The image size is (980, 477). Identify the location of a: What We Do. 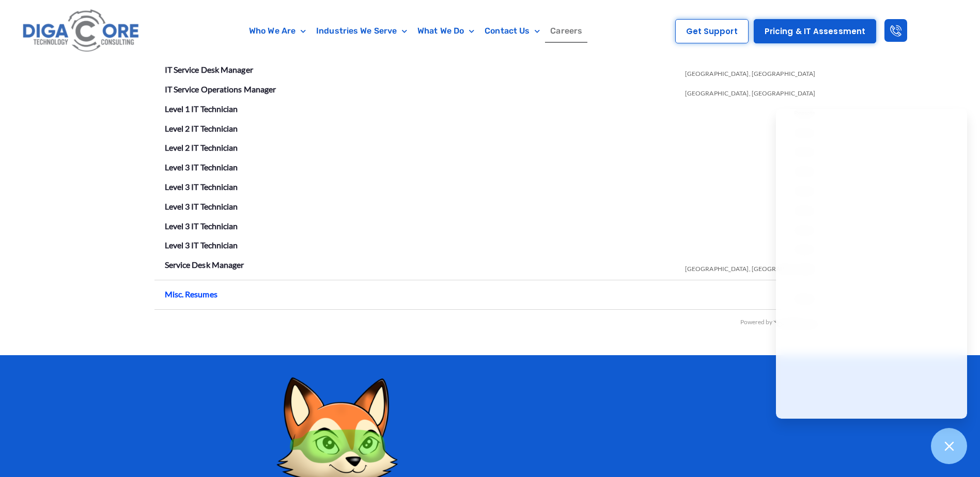
(446, 31).